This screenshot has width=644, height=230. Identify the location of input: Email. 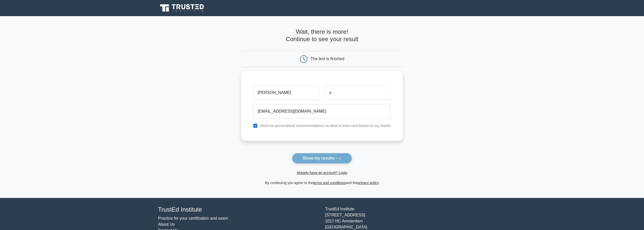
(322, 111).